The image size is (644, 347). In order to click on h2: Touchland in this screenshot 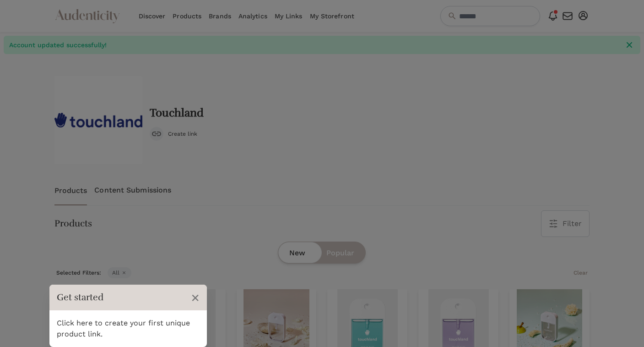, I will do `click(177, 113)`.